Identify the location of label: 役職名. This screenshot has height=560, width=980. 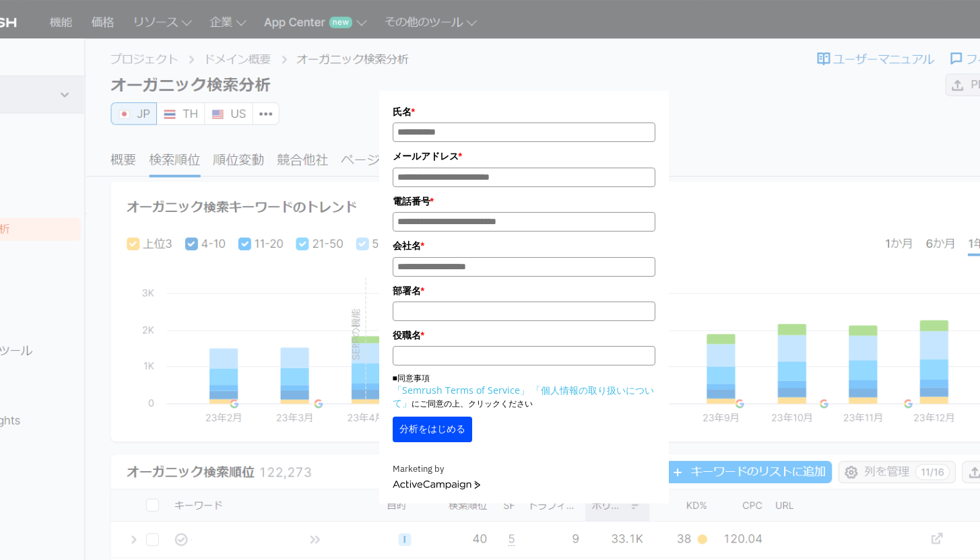
(524, 335).